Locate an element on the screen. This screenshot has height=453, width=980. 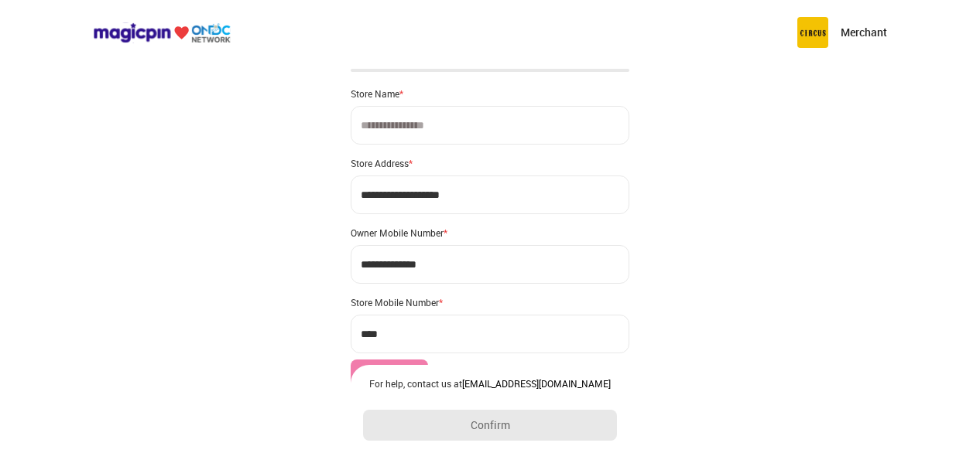
div: Store Mobile Number is located at coordinates (490, 302).